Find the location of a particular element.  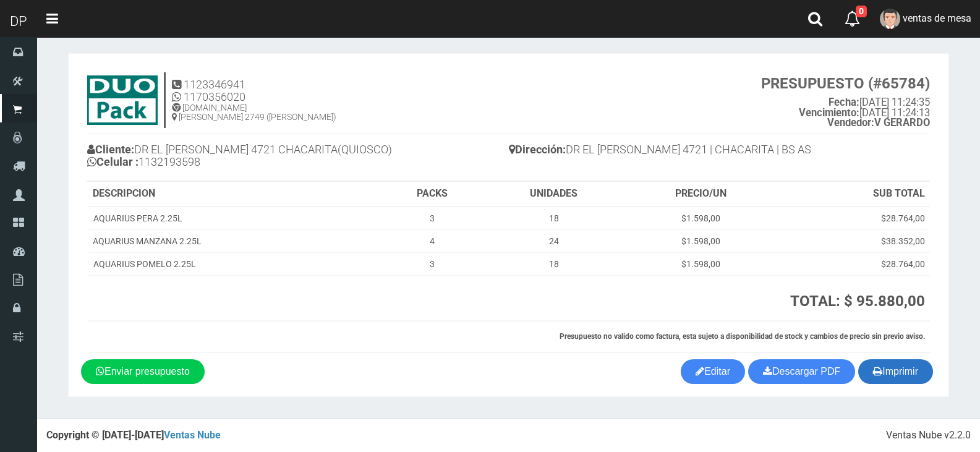

span: ventas de mesa is located at coordinates (937, 18).